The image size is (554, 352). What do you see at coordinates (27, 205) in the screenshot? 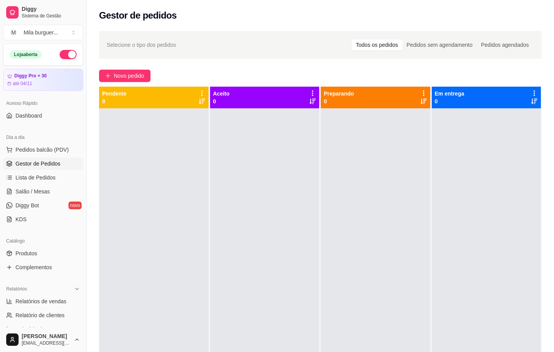
I see `span: Diggy Bot` at bounding box center [27, 205].